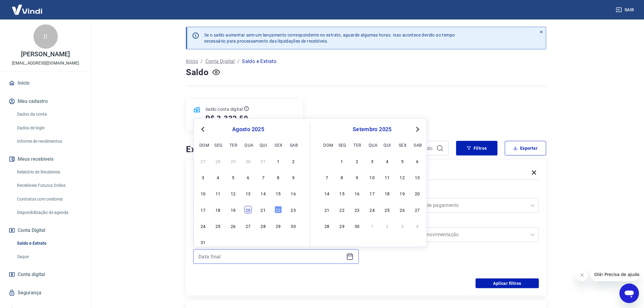 The width and height of the screenshot is (644, 308). Describe the element at coordinates (626, 10) in the screenshot. I see `button: Sair` at that location.